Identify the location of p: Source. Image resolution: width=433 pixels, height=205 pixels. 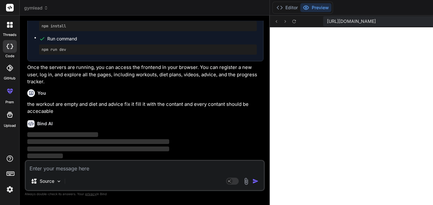
(47, 181).